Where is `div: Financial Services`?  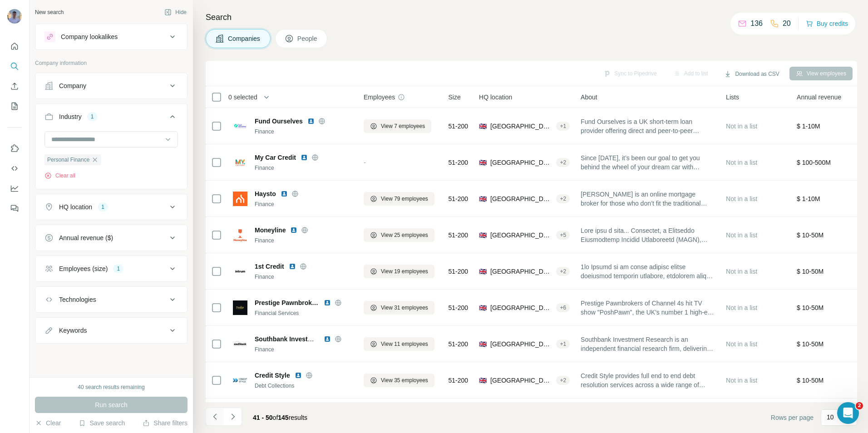
div: Financial Services is located at coordinates (304, 314).